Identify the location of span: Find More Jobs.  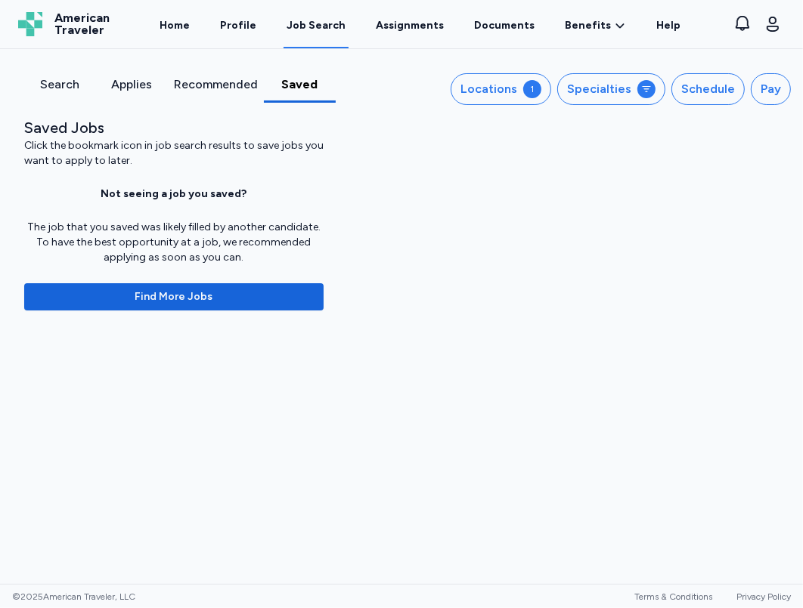
(174, 297).